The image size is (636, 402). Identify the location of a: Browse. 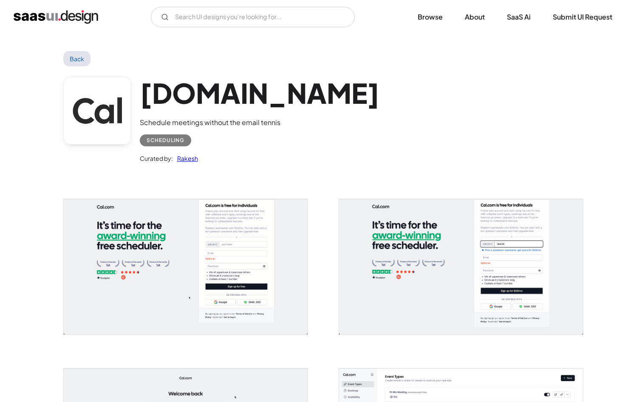
(430, 17).